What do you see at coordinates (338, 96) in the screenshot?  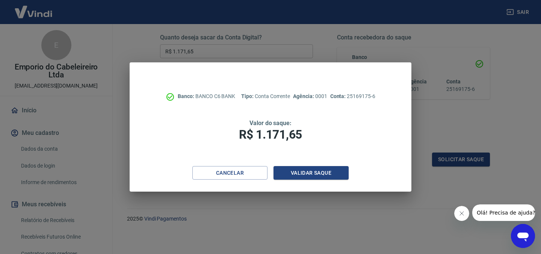 I see `span: Conta:` at bounding box center [338, 96].